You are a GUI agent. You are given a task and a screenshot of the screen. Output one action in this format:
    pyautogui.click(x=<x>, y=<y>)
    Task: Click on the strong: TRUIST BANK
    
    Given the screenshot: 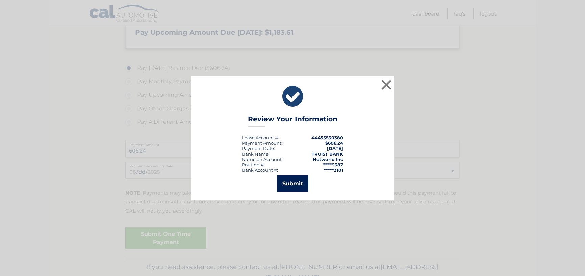 What is the action you would take?
    pyautogui.click(x=327, y=154)
    